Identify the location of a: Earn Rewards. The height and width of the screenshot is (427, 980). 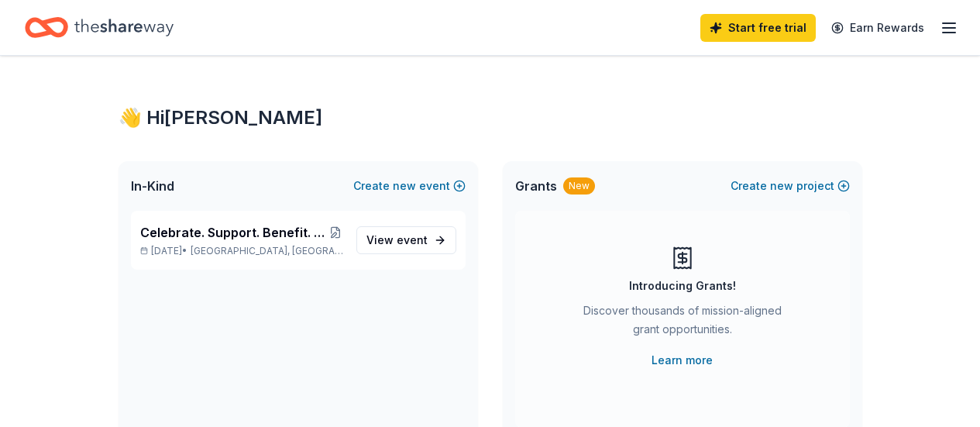
(878, 28).